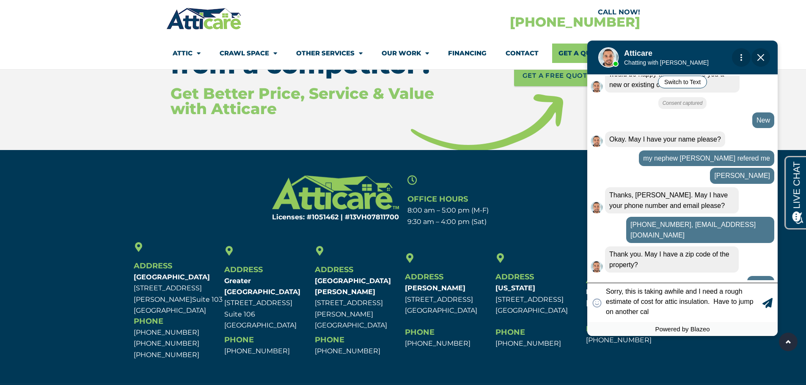 Image resolution: width=806 pixels, height=385 pixels. I want to click on div: New, so click(181, 80).